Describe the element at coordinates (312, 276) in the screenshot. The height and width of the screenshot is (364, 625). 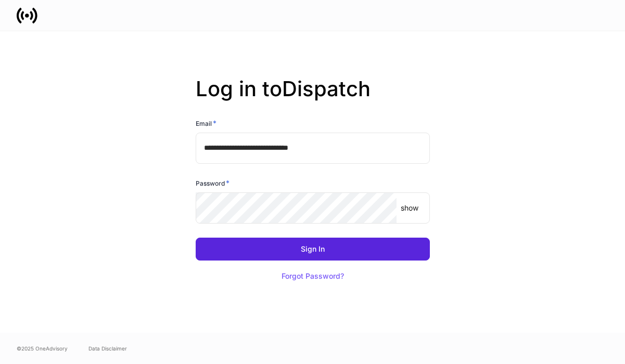
I see `button: Forgot Password?` at that location.